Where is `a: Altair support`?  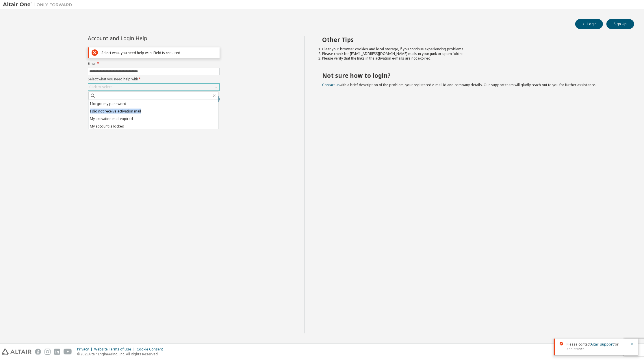
a: Altair support is located at coordinates (602, 344).